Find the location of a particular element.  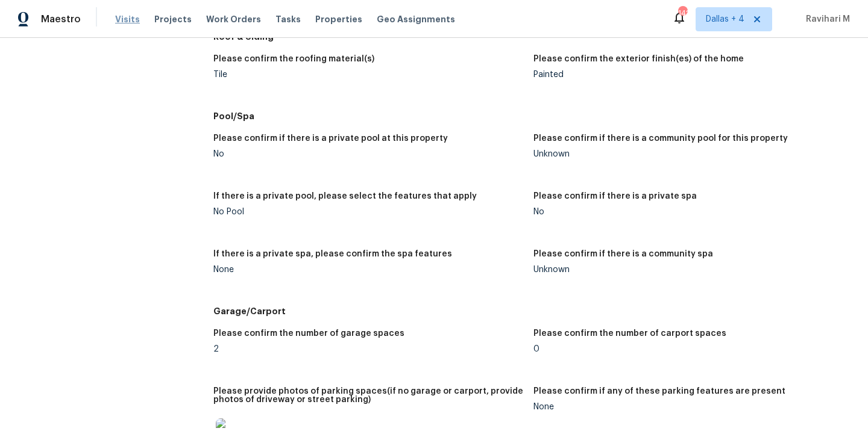

h5: Please confirm if there is a community spa is located at coordinates (623, 254).